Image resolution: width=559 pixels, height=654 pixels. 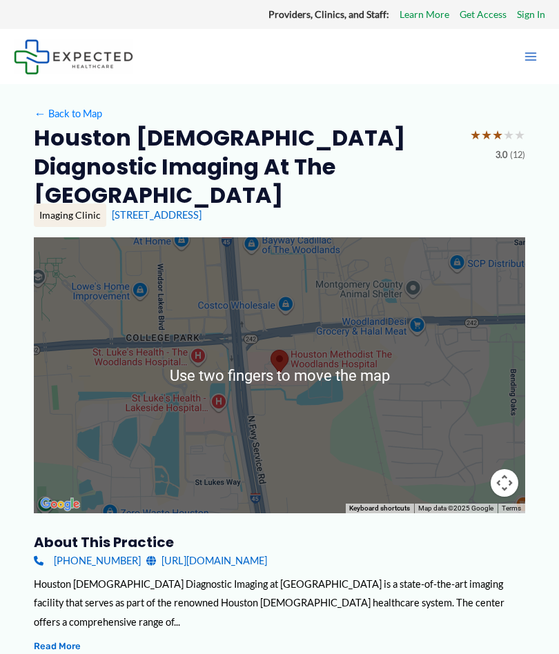 I want to click on button: Map camera controls, so click(x=505, y=483).